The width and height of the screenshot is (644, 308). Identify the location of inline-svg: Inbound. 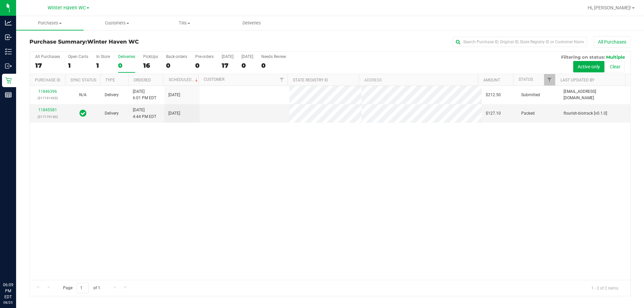
(9, 37).